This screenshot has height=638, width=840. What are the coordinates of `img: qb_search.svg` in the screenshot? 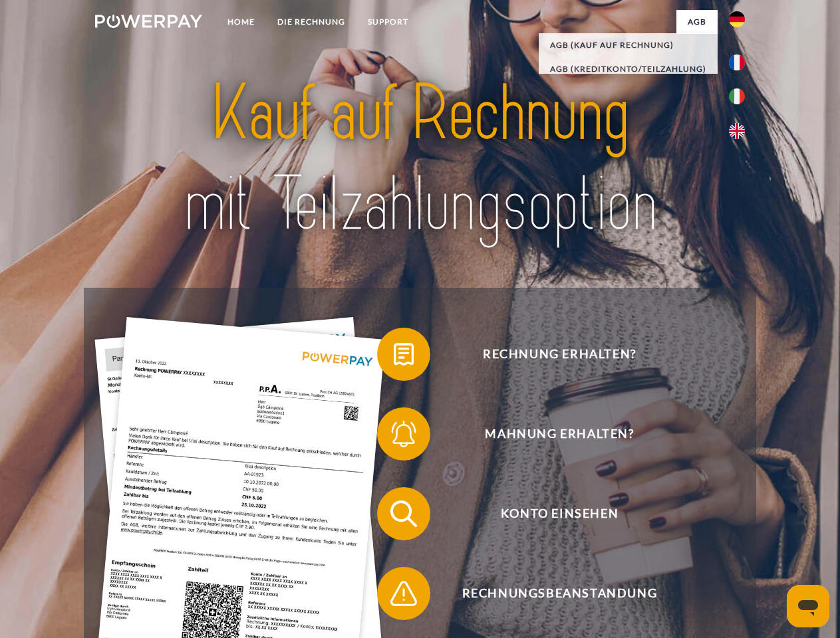 It's located at (404, 514).